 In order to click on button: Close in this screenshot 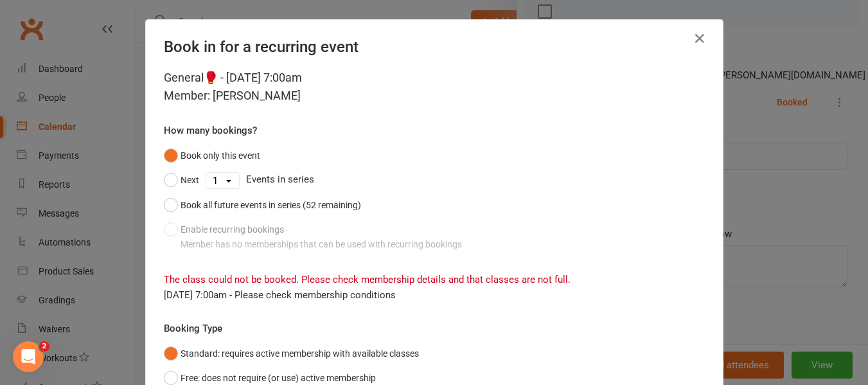, I will do `click(700, 39)`.